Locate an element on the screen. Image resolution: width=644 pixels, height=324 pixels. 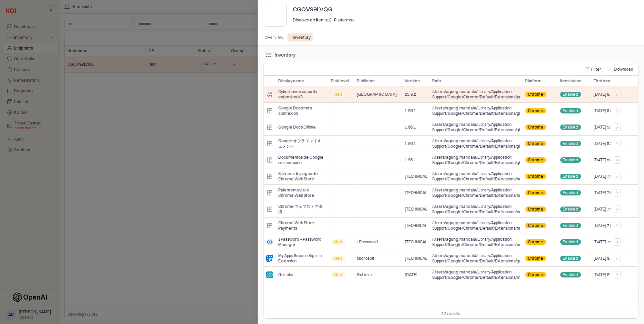
span: Platform is located at coordinates (533, 81).